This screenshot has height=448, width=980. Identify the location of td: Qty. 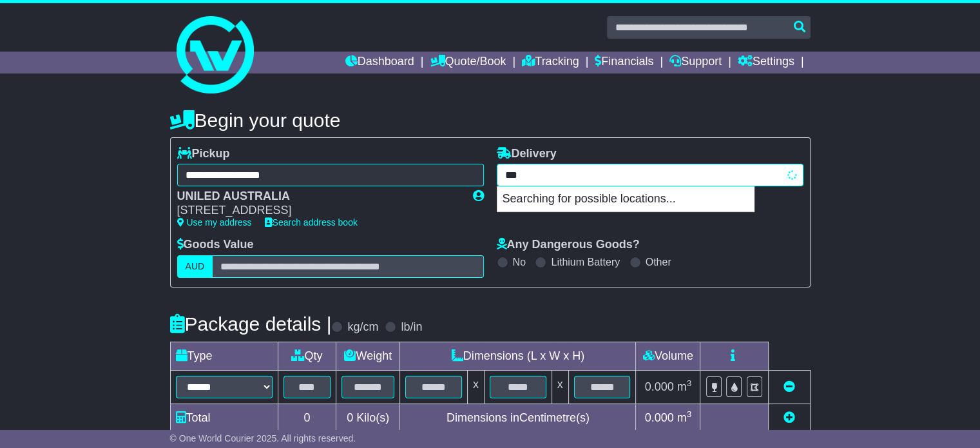
(307, 356).